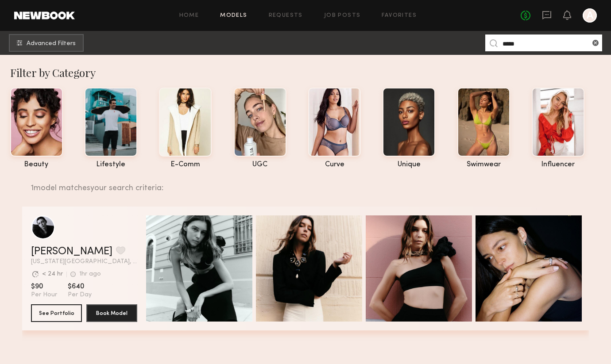 The width and height of the screenshot is (611, 364). What do you see at coordinates (56, 313) in the screenshot?
I see `button: See Portfolio` at bounding box center [56, 313].